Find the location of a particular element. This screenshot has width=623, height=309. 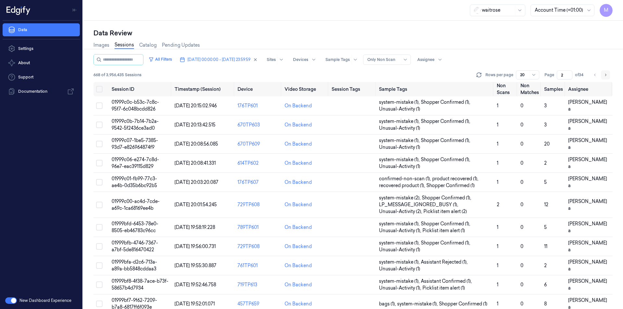

a: Catalog is located at coordinates (148, 45).